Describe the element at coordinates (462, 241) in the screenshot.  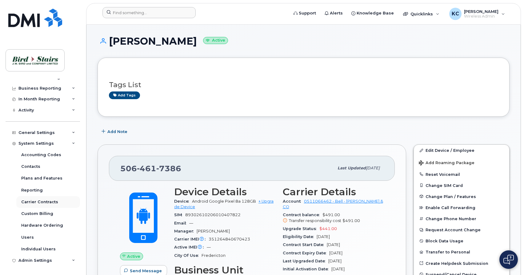
I see `button: Block Data Usage` at that location.